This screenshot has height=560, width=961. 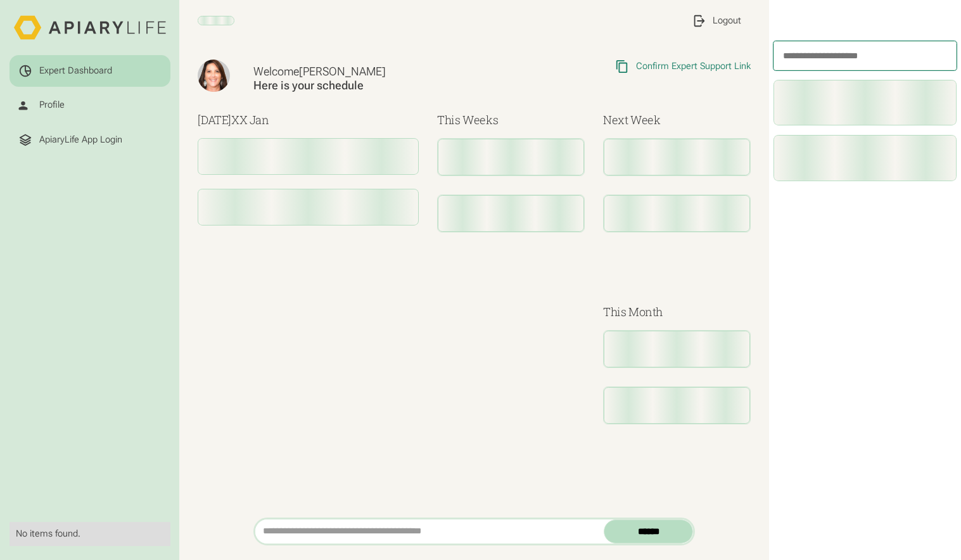 What do you see at coordinates (717, 20) in the screenshot?
I see `a: Logout` at bounding box center [717, 20].